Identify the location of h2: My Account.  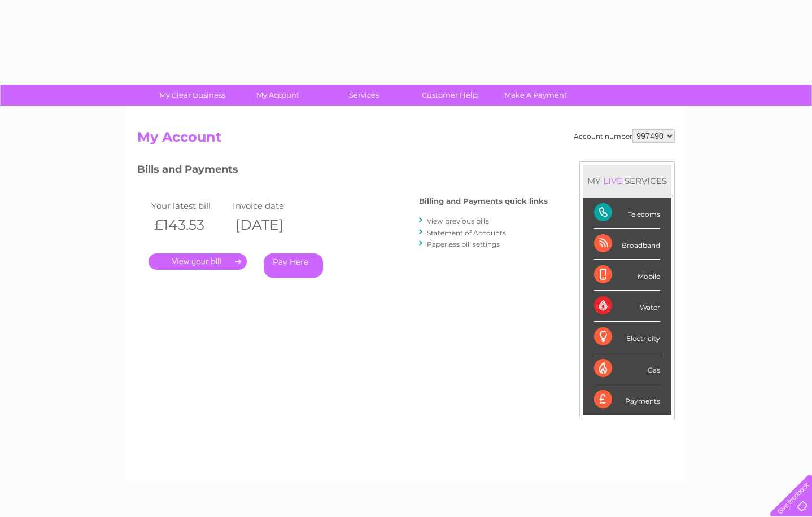
(406, 140).